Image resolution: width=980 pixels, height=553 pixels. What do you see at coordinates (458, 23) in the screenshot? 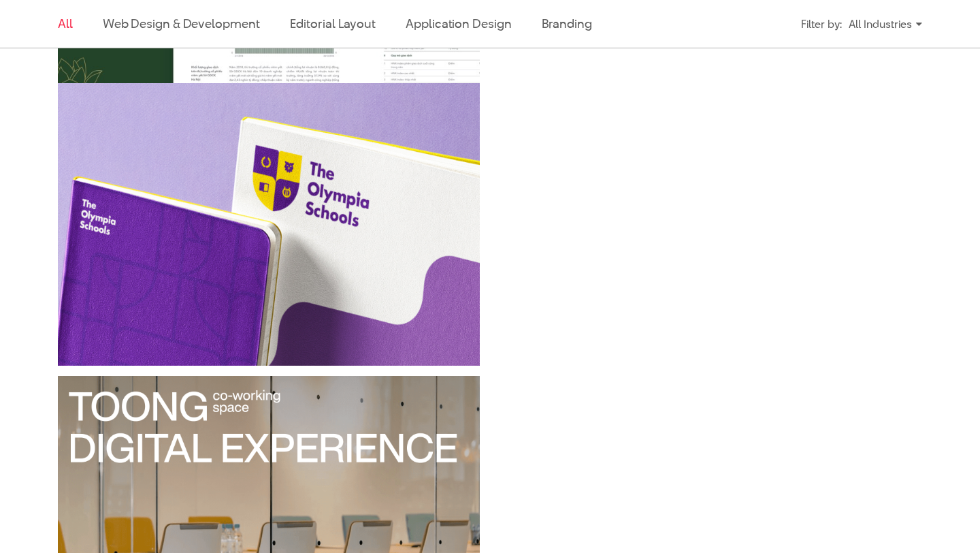
I see `a: Application Design` at bounding box center [458, 23].